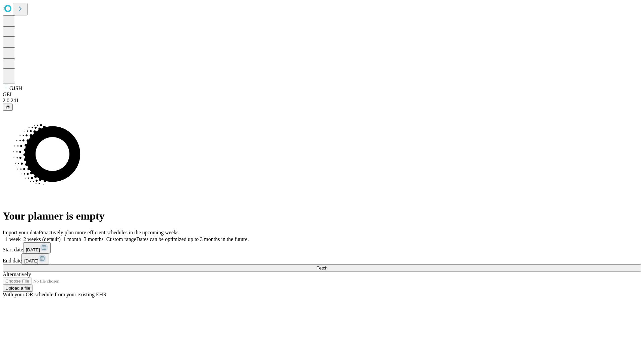 The height and width of the screenshot is (362, 644). Describe the element at coordinates (322, 216) in the screenshot. I see `h1: Your planner is empty` at that location.